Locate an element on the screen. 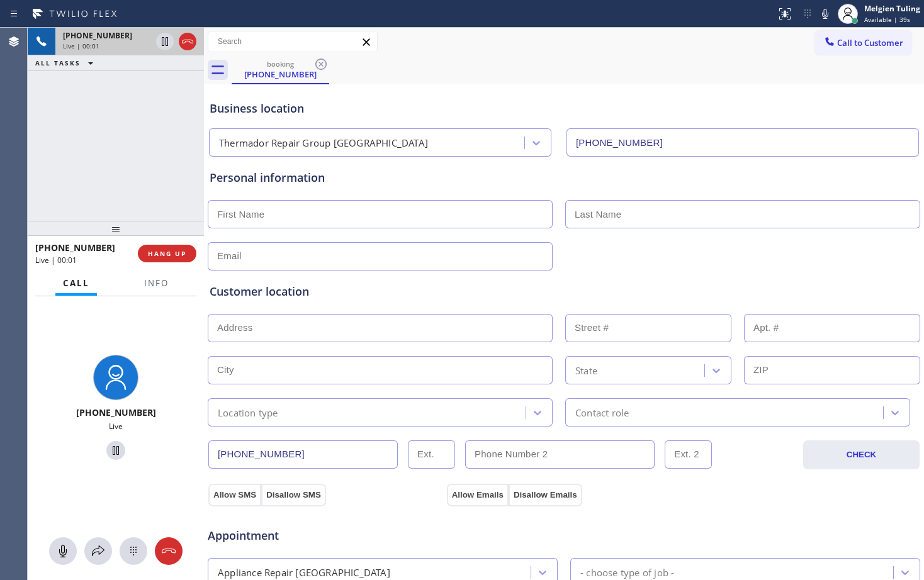 This screenshot has width=924, height=580. div: - choose type of job - is located at coordinates (627, 572).